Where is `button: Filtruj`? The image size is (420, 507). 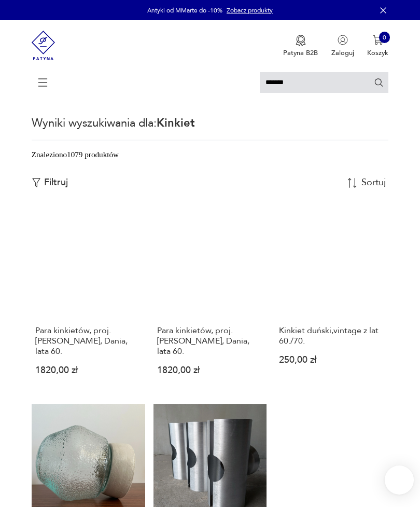 button: Filtruj is located at coordinates (50, 183).